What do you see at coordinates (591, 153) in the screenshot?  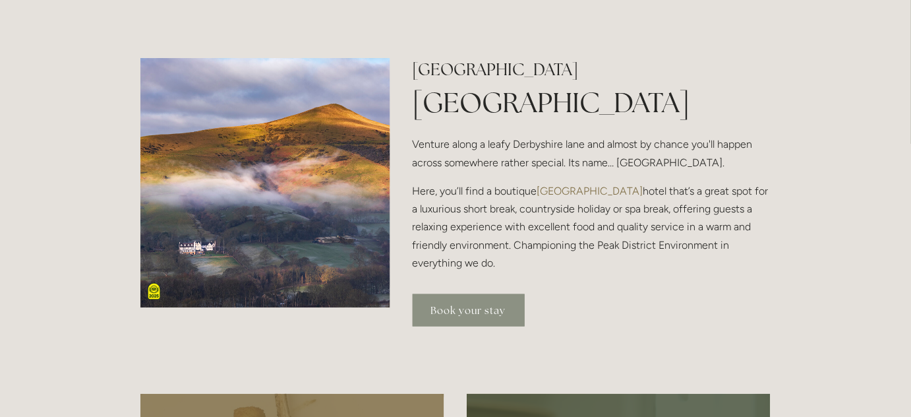 I see `p: Venture along a leafy Derbyshire lane and almost by chance you'll happen across somewhere rather ...` at bounding box center [591, 153].